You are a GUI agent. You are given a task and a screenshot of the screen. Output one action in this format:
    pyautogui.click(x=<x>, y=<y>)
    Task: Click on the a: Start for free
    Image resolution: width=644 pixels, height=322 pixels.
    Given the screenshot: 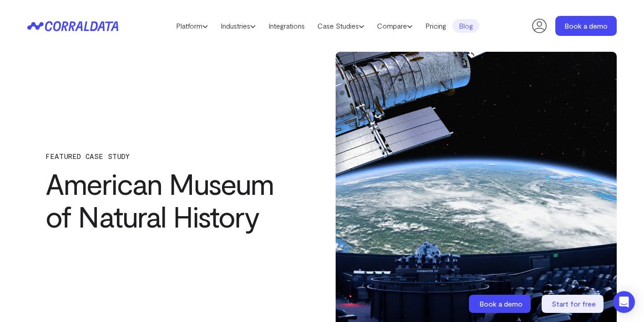 What is the action you would take?
    pyautogui.click(x=573, y=304)
    